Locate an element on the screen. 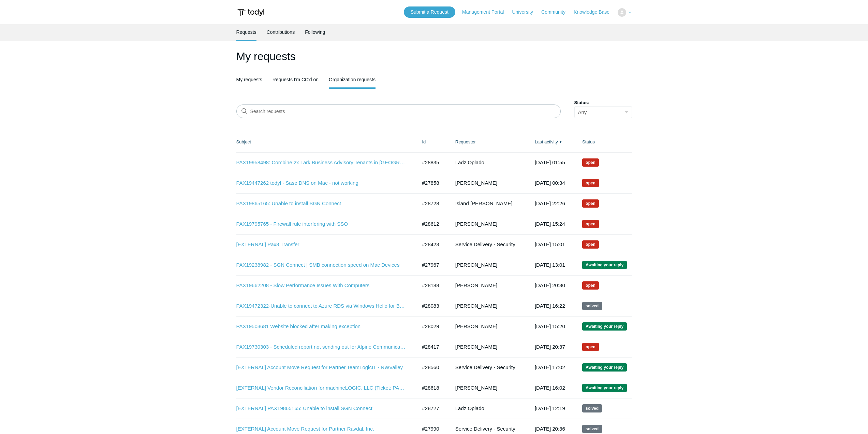 The image size is (868, 434). label: Status: is located at coordinates (603, 103).